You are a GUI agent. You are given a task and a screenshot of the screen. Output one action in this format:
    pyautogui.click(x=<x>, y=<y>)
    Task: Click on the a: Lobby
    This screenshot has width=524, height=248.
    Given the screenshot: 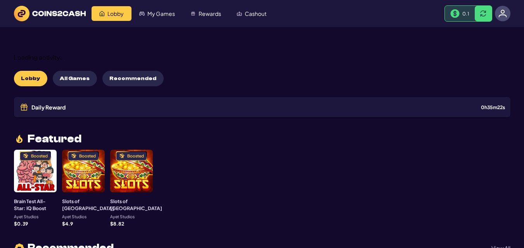 What is the action you would take?
    pyautogui.click(x=111, y=14)
    